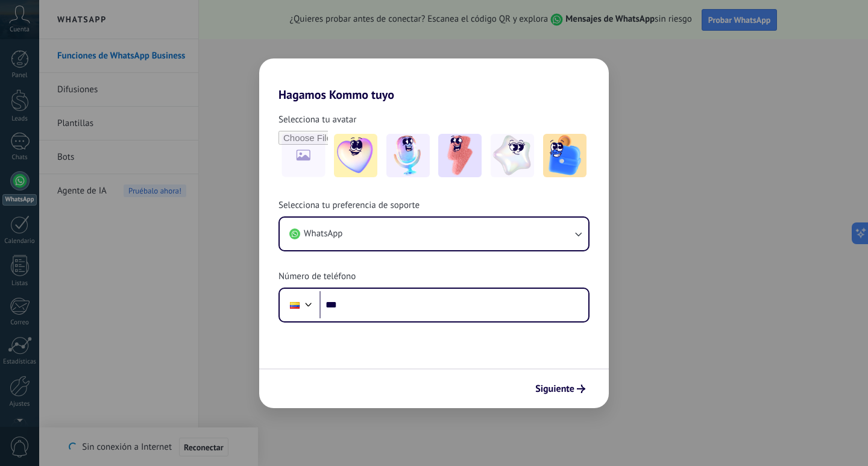 The height and width of the screenshot is (466, 868). Describe the element at coordinates (434, 234) in the screenshot. I see `button: WhatsApp` at that location.